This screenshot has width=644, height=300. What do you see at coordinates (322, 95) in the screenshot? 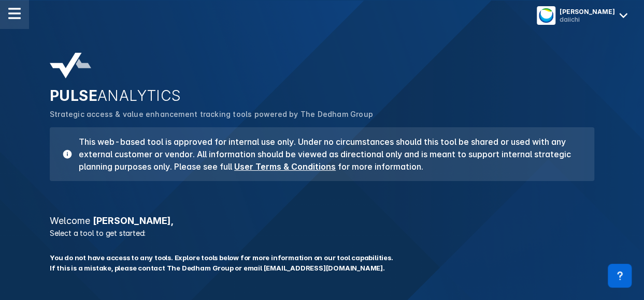
I see `h2: PULSE` at bounding box center [322, 95].